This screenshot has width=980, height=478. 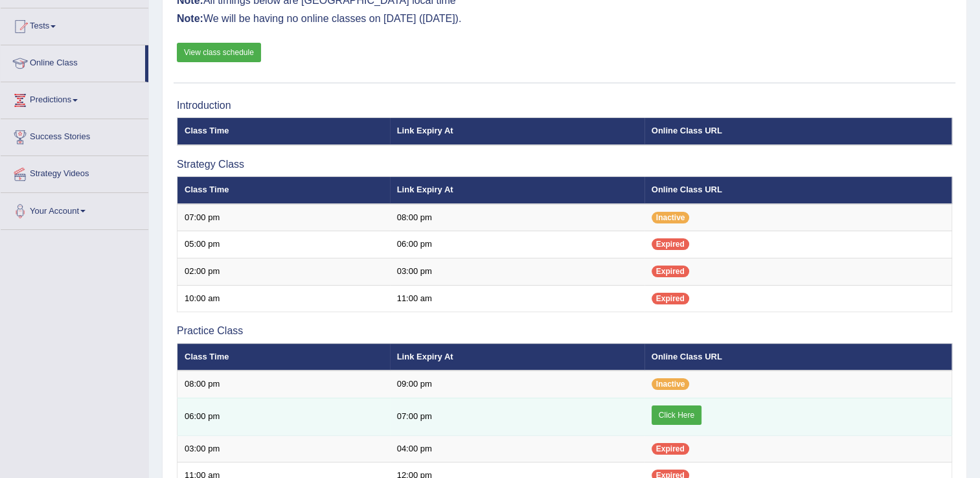 What do you see at coordinates (74, 209) in the screenshot?
I see `a: Your Account` at bounding box center [74, 209].